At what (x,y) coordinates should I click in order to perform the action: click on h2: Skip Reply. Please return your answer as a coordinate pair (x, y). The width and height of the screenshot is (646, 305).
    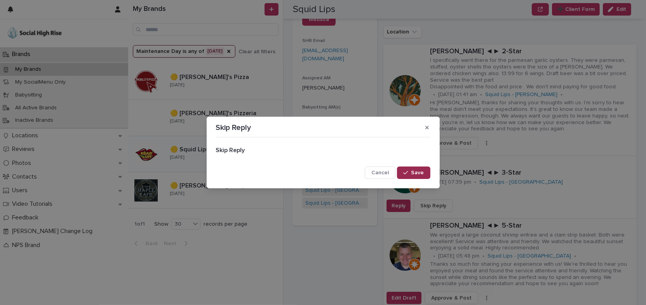
    Looking at the image, I should click on (323, 150).